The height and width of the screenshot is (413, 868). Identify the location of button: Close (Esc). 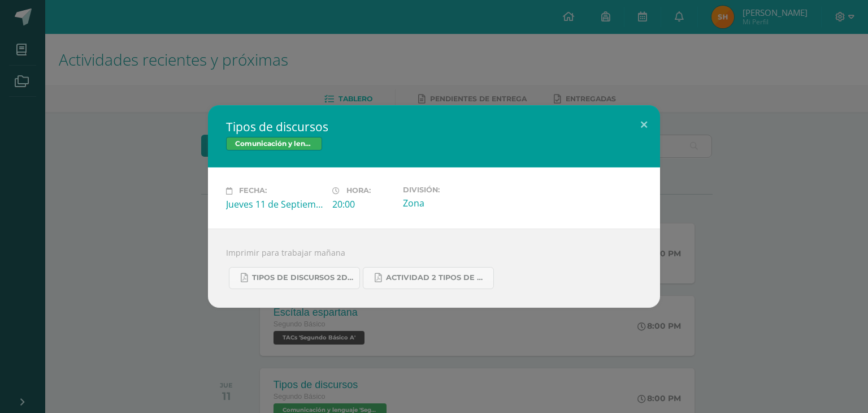
(643, 124).